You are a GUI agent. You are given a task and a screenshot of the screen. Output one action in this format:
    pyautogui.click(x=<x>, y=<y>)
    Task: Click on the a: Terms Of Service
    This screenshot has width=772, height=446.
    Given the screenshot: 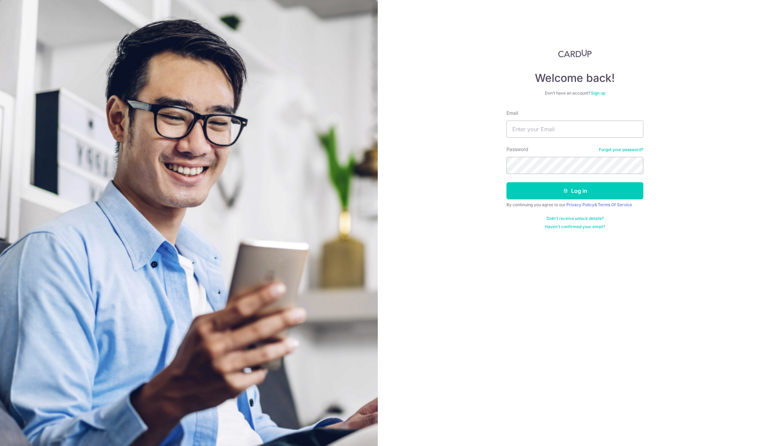 What is the action you would take?
    pyautogui.click(x=615, y=204)
    